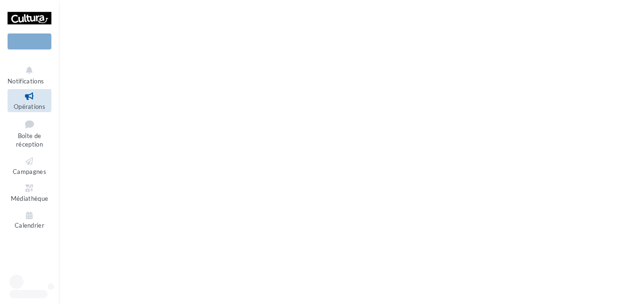 Image resolution: width=644 pixels, height=304 pixels. I want to click on span: Calendrier, so click(29, 226).